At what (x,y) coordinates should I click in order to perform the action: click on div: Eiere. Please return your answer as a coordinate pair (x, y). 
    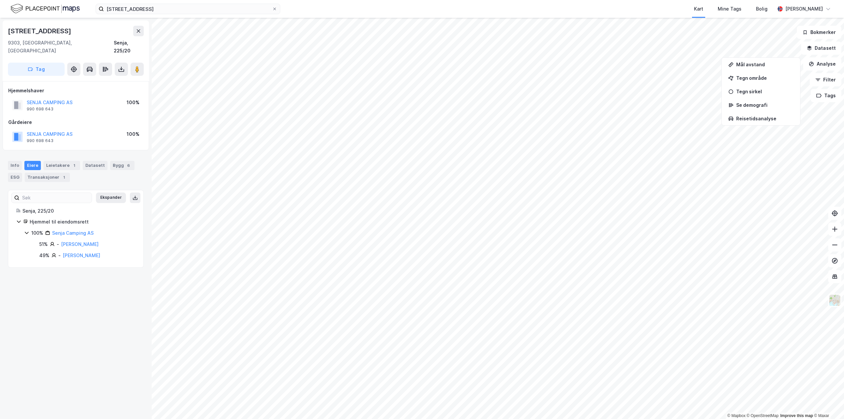
    Looking at the image, I should click on (33, 165).